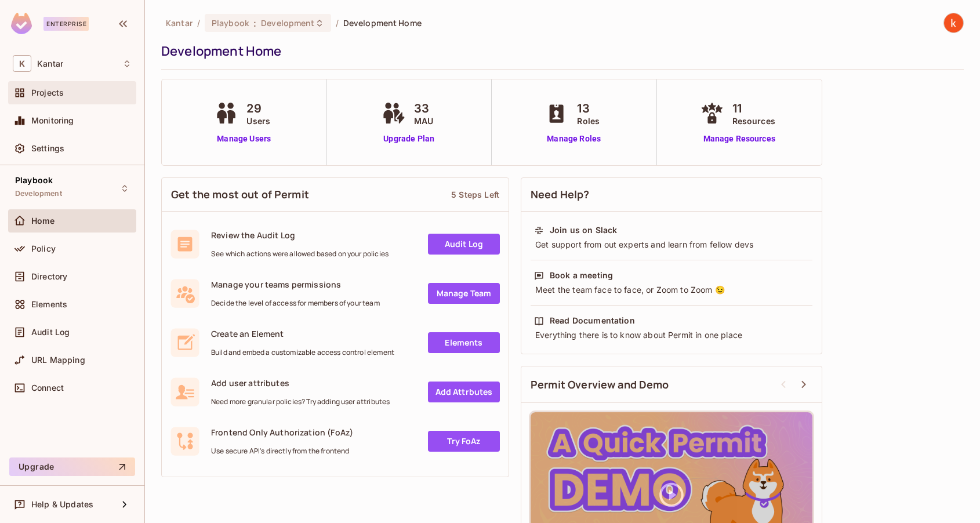  I want to click on div: Book a meeting, so click(581, 275).